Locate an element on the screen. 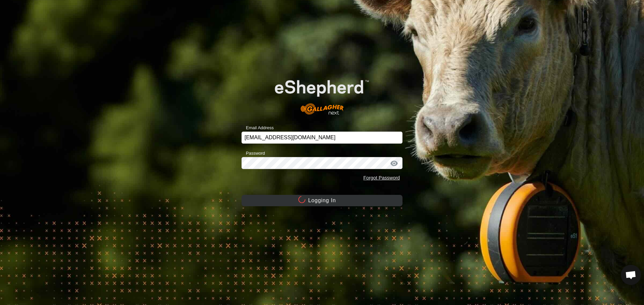 This screenshot has width=644, height=305. img: E-shepherd Logo is located at coordinates (322, 94).